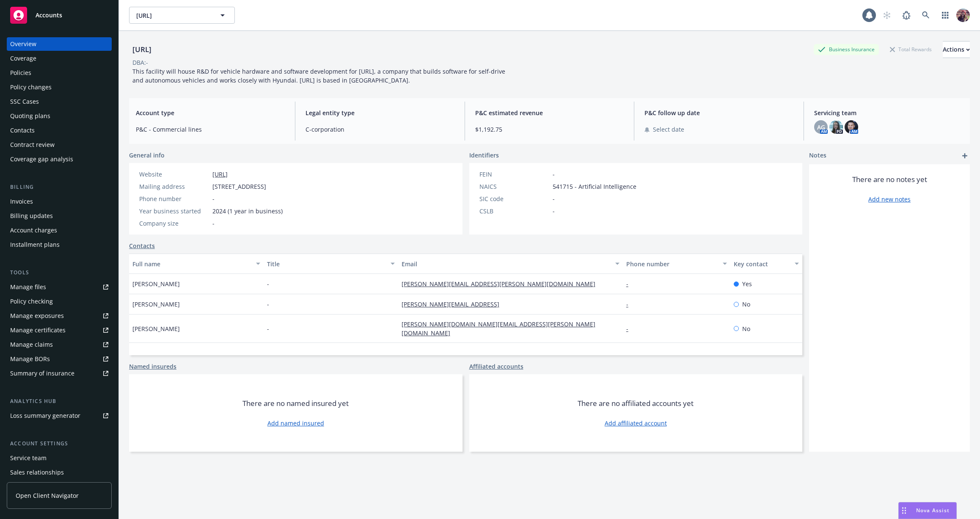 This screenshot has width=980, height=519. I want to click on a: Start snowing, so click(887, 15).